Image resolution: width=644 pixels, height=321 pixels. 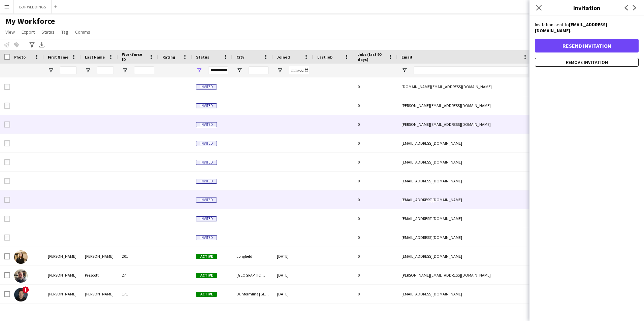 What do you see at coordinates (471, 70) in the screenshot?
I see `input: Email Filter Input` at bounding box center [471, 70].